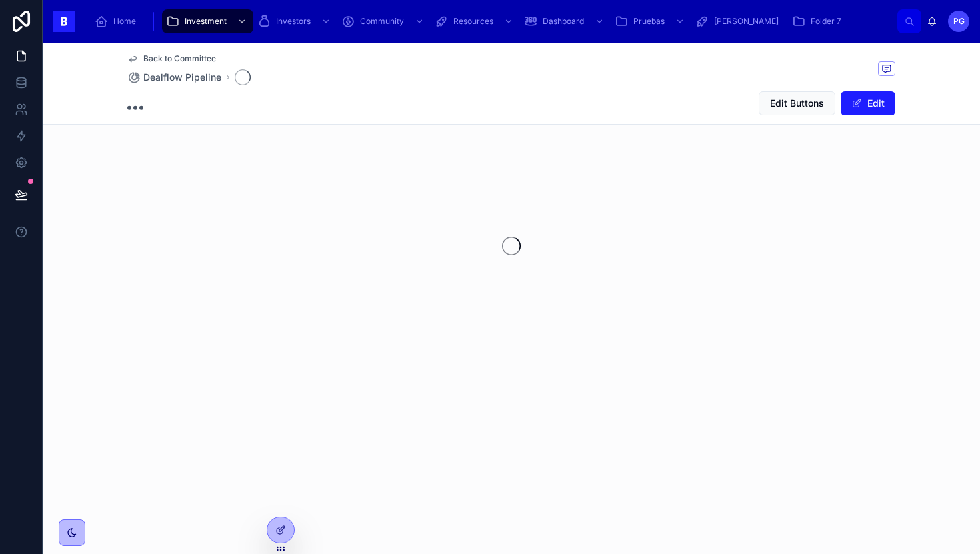  Describe the element at coordinates (797, 104) in the screenshot. I see `button: Edit Buttons` at that location.